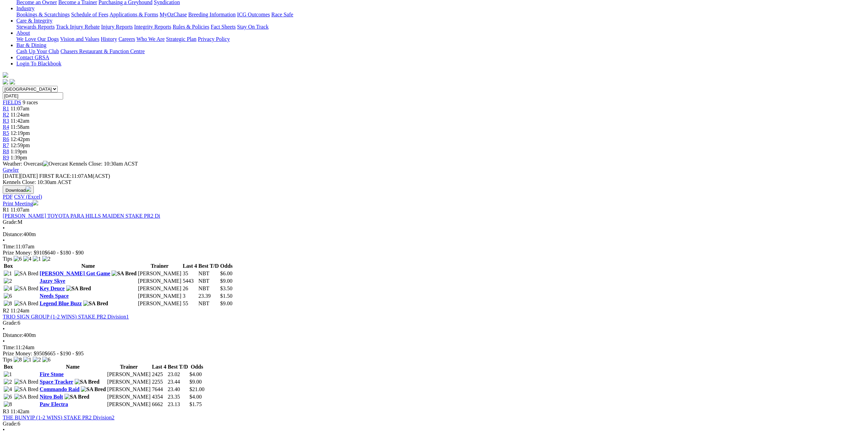  I want to click on img: logo-grsa-white.png, so click(5, 75).